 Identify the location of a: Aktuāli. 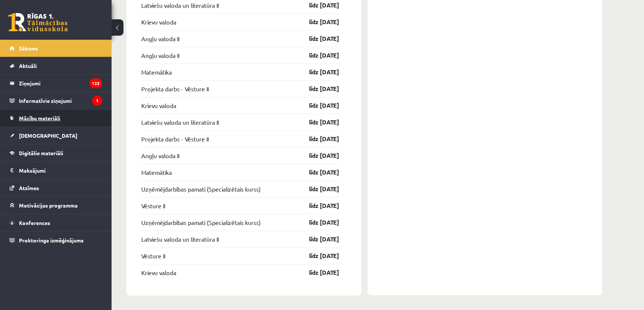
(56, 66).